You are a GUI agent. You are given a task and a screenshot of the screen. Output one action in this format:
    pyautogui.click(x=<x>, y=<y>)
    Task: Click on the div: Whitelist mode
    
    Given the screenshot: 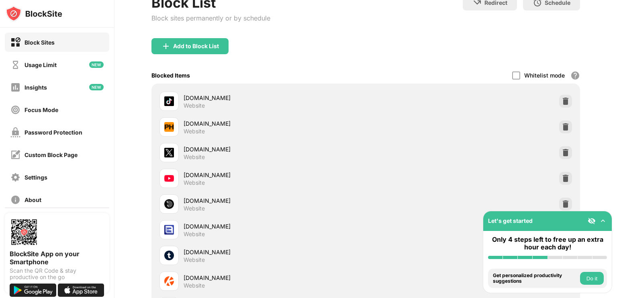 What is the action you would take?
    pyautogui.click(x=545, y=75)
    